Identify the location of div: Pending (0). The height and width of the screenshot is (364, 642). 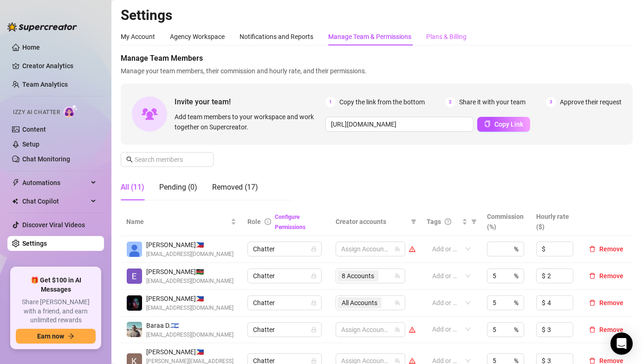
(178, 188).